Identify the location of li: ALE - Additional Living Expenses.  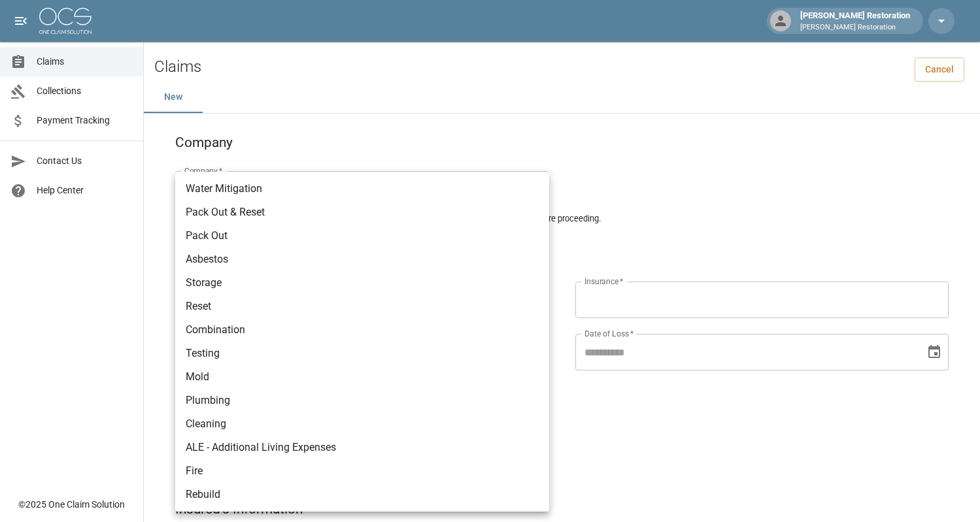
(362, 448).